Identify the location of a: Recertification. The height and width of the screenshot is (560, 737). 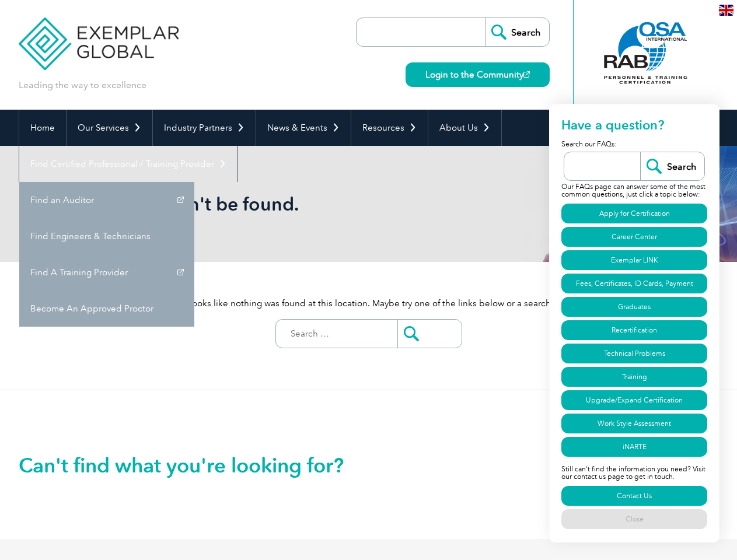
(634, 330).